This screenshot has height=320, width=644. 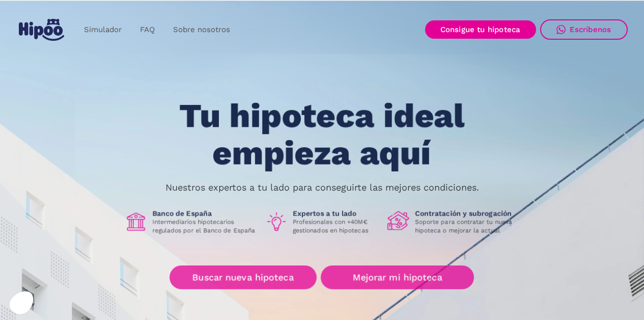 What do you see at coordinates (468, 213) in the screenshot?
I see `h1: Contratación y subrogación` at bounding box center [468, 213].